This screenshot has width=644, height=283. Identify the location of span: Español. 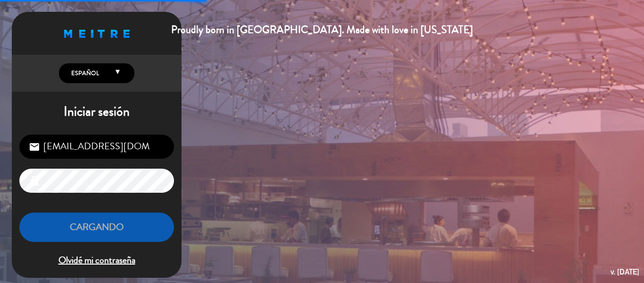
(84, 74).